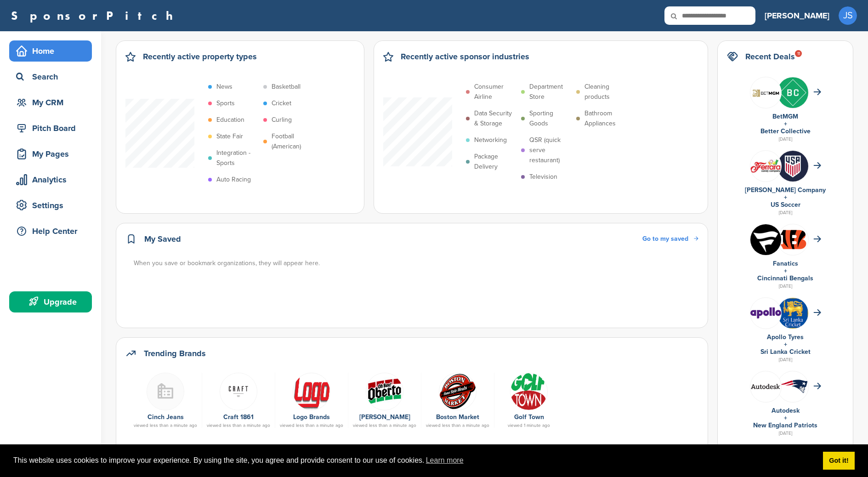  Describe the element at coordinates (771, 56) in the screenshot. I see `h2: Recent Deals` at that location.